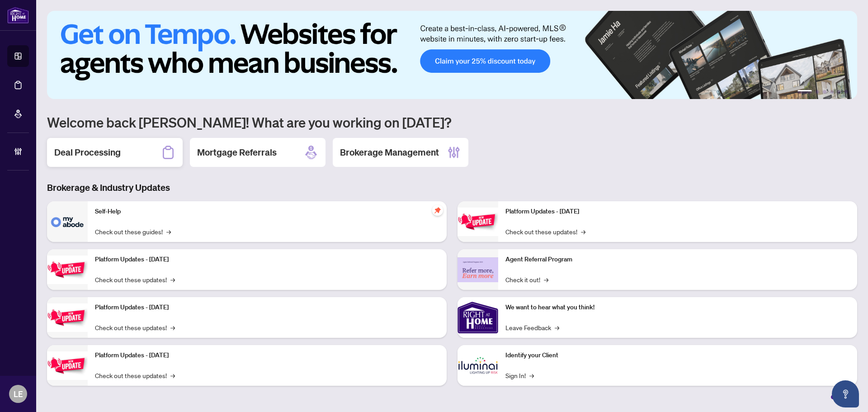 Image resolution: width=868 pixels, height=412 pixels. I want to click on p: Self-Help, so click(267, 211).